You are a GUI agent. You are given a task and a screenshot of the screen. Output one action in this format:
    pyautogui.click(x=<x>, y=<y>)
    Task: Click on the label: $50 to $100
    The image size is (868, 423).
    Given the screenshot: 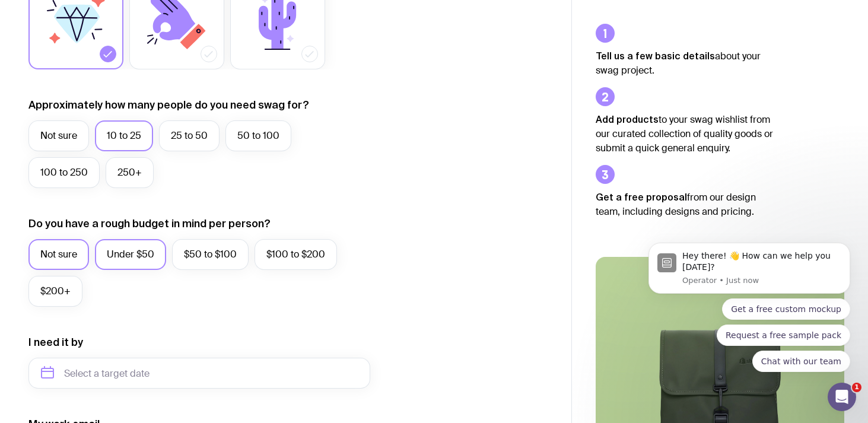 What is the action you would take?
    pyautogui.click(x=210, y=254)
    